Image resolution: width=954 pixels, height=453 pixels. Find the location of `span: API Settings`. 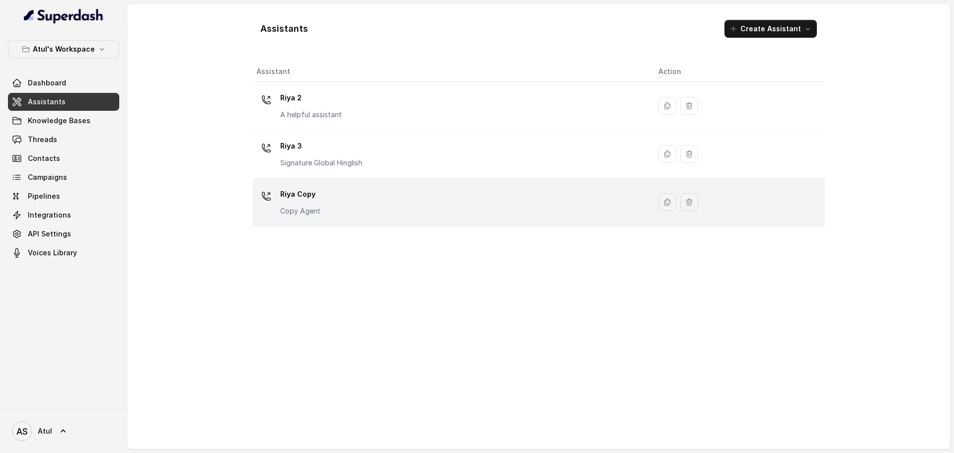

span: API Settings is located at coordinates (49, 234).